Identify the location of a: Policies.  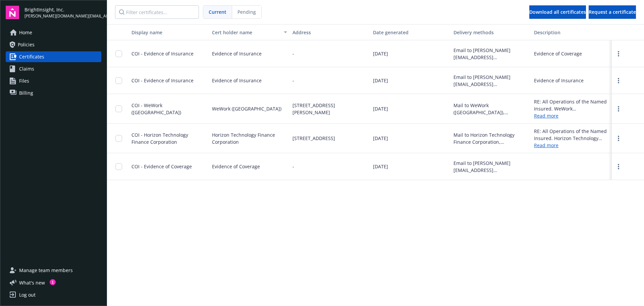
(53, 45).